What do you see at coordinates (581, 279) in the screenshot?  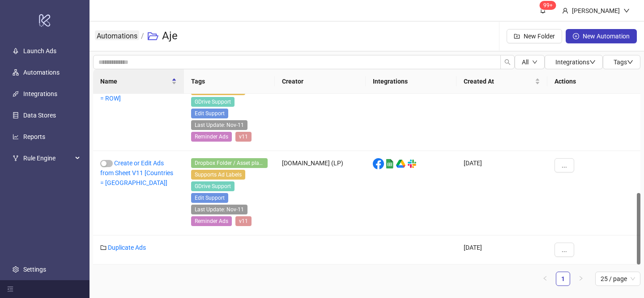 I see `button: right` at bounding box center [581, 279].